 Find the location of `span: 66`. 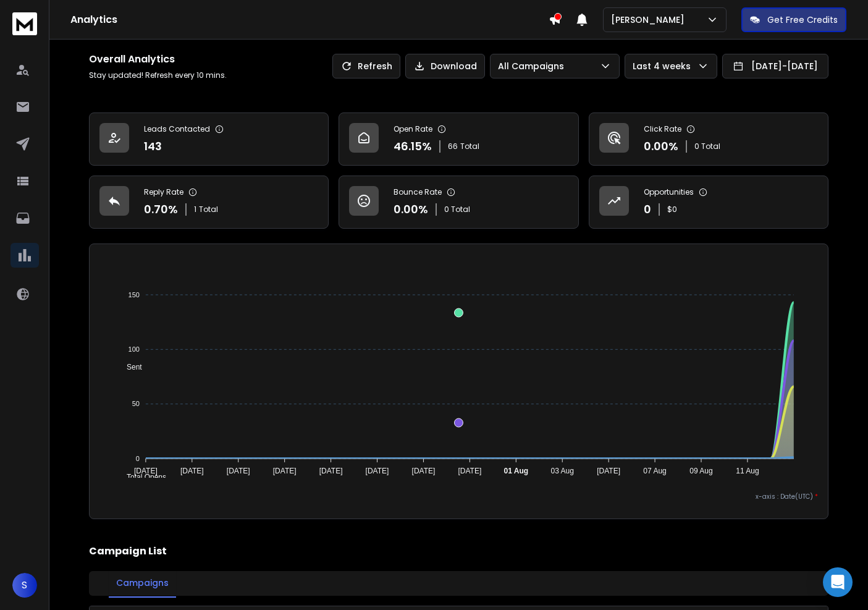

span: 66 is located at coordinates (453, 147).